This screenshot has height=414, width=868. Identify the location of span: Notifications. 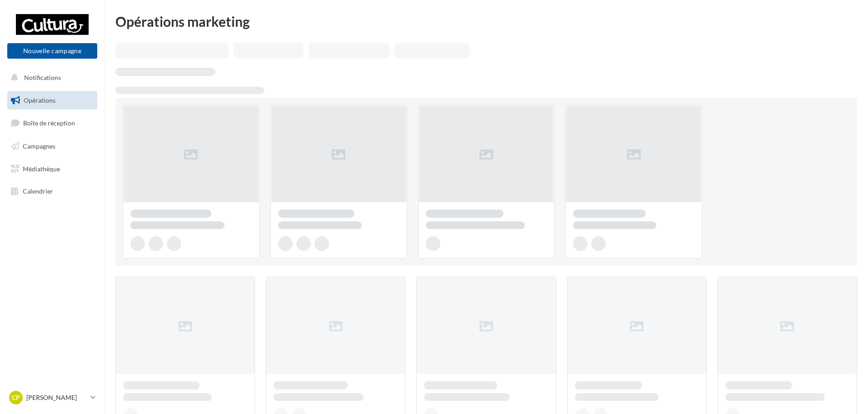
(42, 77).